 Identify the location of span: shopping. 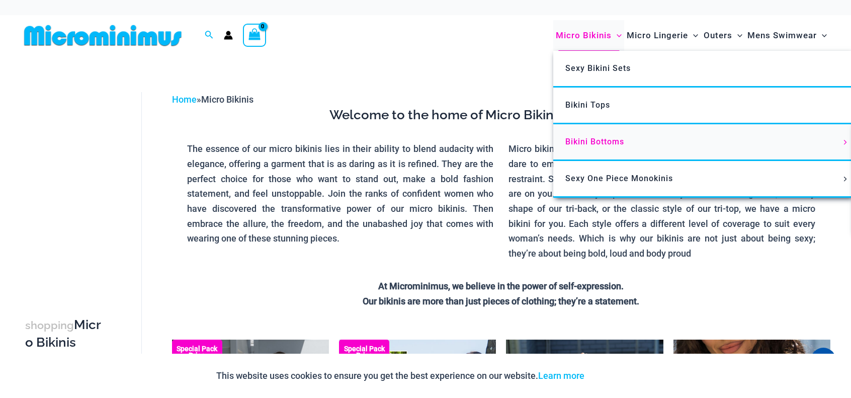
(49, 325).